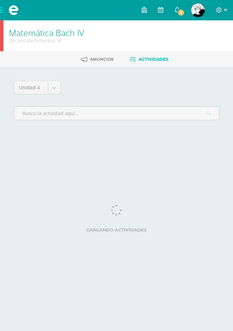 Image resolution: width=233 pixels, height=331 pixels. Describe the element at coordinates (116, 113) in the screenshot. I see `input: Busca la actividad aquí...` at that location.